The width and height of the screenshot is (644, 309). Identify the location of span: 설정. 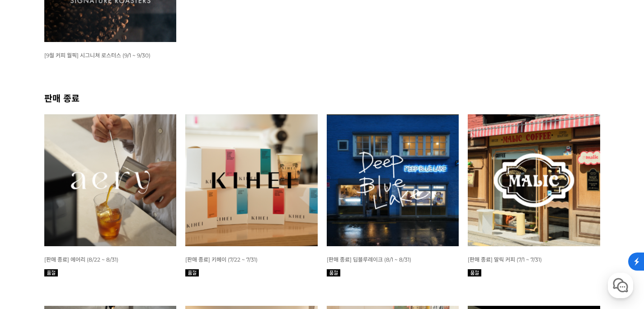
(145, 251).